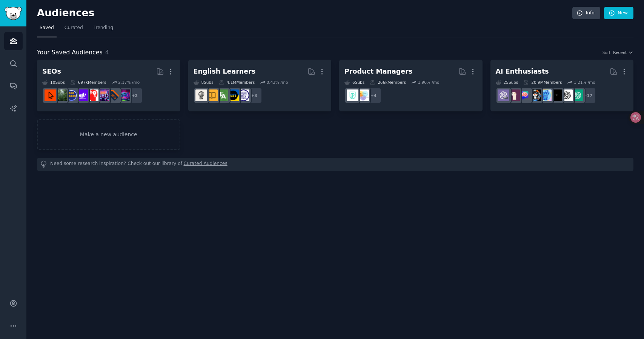 The width and height of the screenshot is (644, 339). I want to click on img: bigseo, so click(114, 95).